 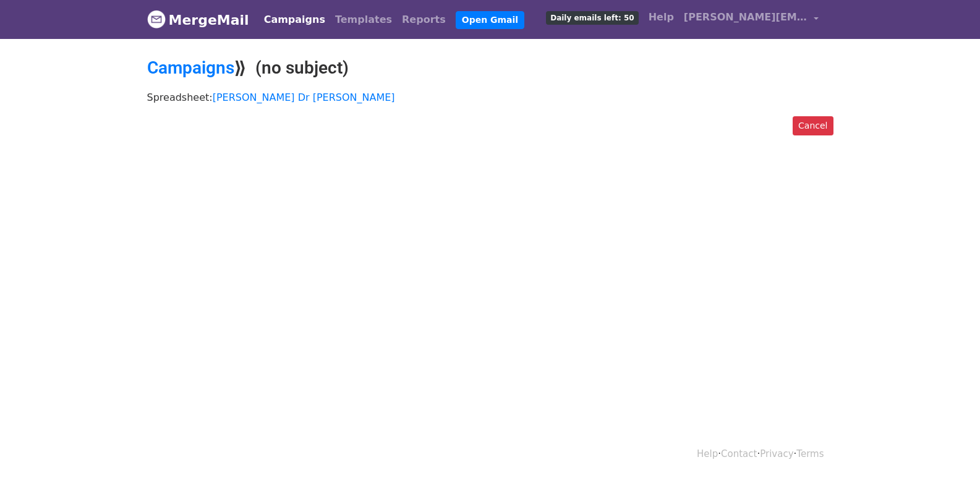 What do you see at coordinates (423, 20) in the screenshot?
I see `a: Reports` at bounding box center [423, 20].